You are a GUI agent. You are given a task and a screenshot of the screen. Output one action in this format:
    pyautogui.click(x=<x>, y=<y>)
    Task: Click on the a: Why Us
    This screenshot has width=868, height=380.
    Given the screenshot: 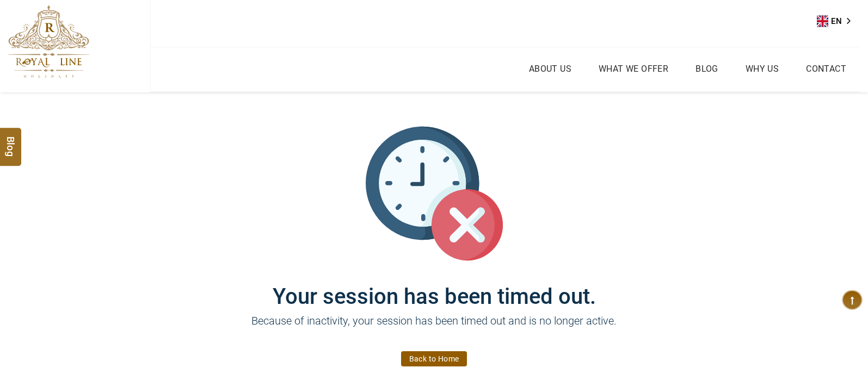 What is the action you would take?
    pyautogui.click(x=762, y=68)
    